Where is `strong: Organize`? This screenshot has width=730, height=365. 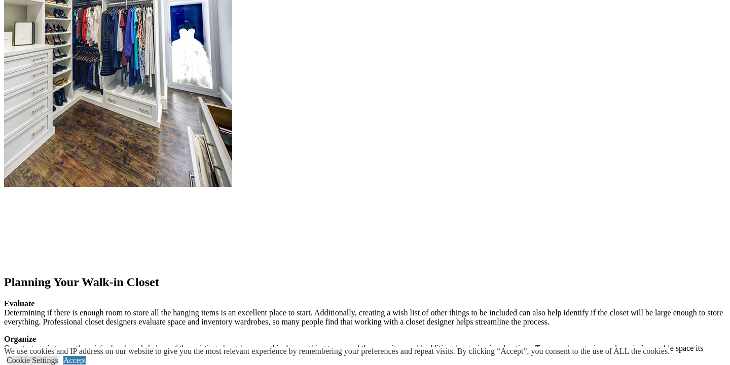
strong: Organize is located at coordinates (20, 339).